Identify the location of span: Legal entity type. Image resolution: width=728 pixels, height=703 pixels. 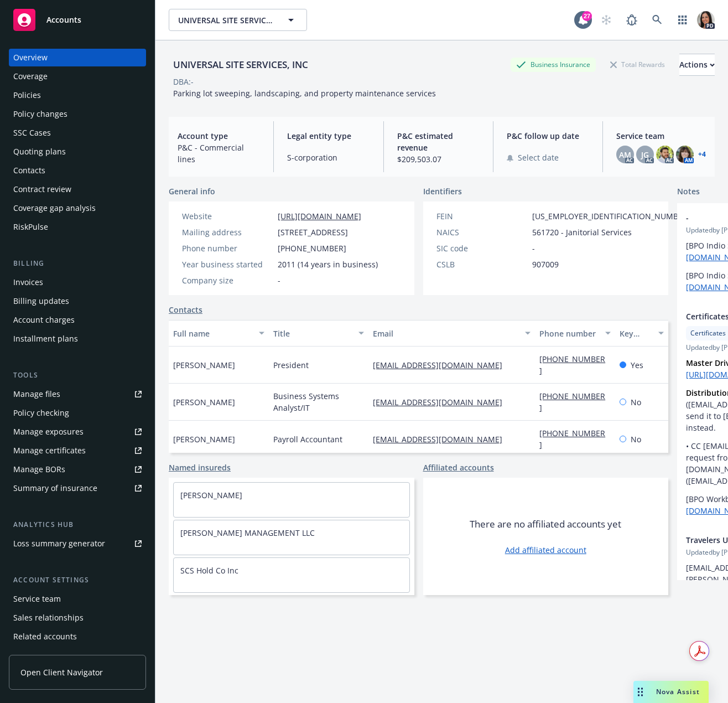
(328, 135).